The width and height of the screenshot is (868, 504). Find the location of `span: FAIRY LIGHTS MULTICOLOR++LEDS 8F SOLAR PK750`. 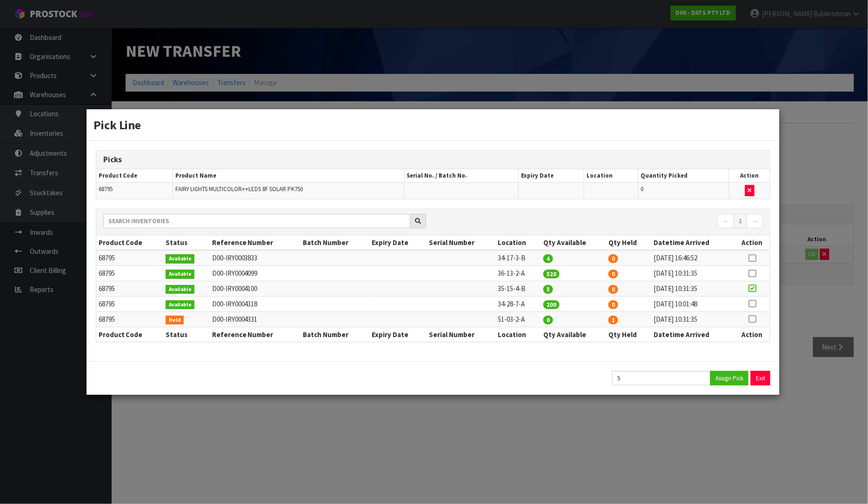

span: FAIRY LIGHTS MULTICOLOR++LEDS 8F SOLAR PK750 is located at coordinates (239, 188).